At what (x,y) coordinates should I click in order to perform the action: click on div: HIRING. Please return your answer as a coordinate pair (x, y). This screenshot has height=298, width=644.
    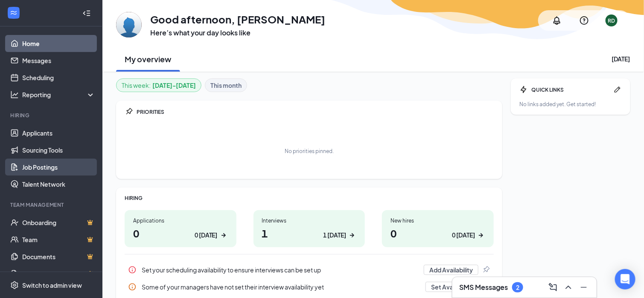
    Looking at the image, I should click on (309, 198).